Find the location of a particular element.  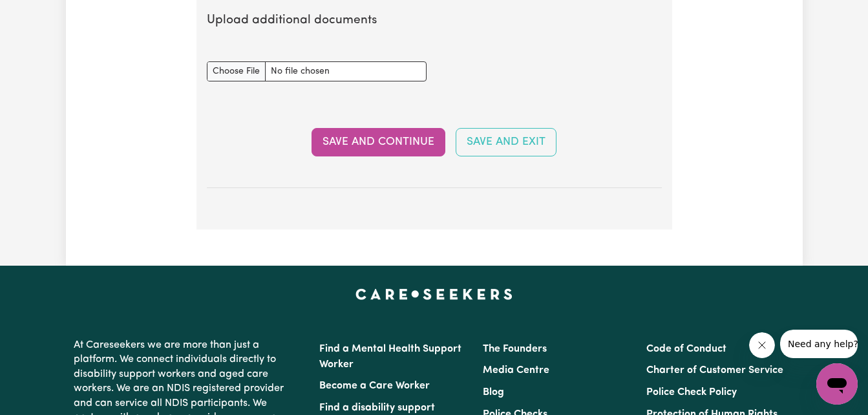

button: Save and Exit is located at coordinates (506, 142).